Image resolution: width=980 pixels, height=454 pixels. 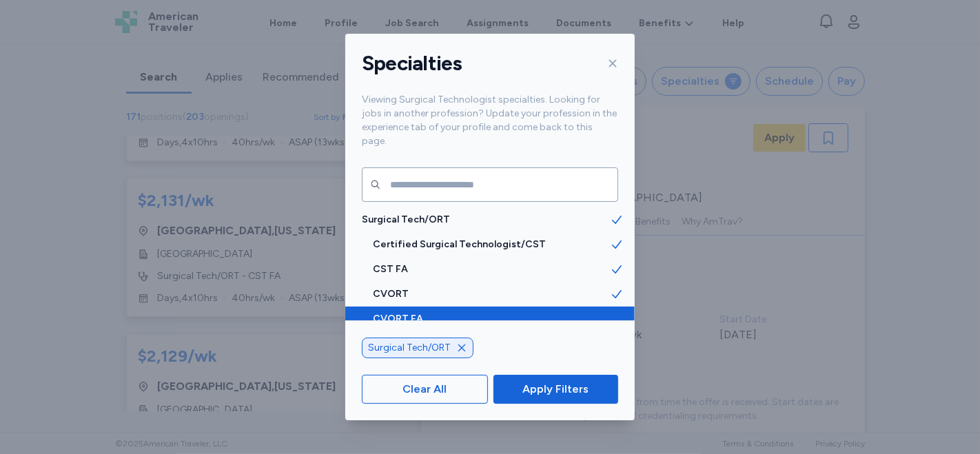 I want to click on button: Apply Filters, so click(x=555, y=389).